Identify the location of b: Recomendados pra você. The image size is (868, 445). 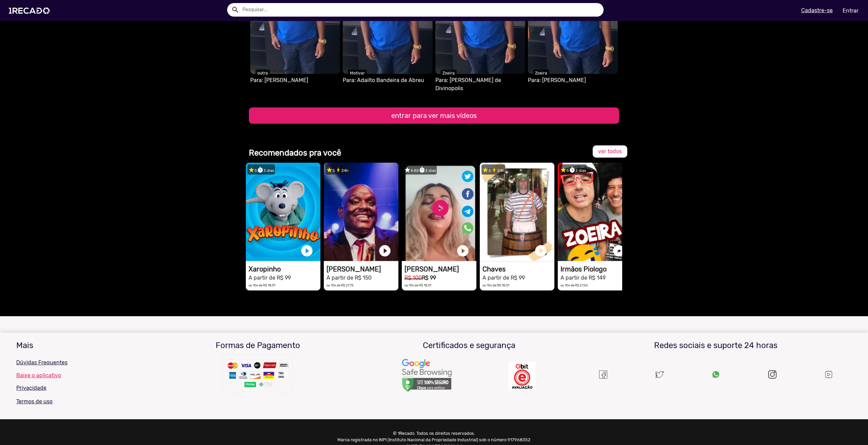
(295, 153).